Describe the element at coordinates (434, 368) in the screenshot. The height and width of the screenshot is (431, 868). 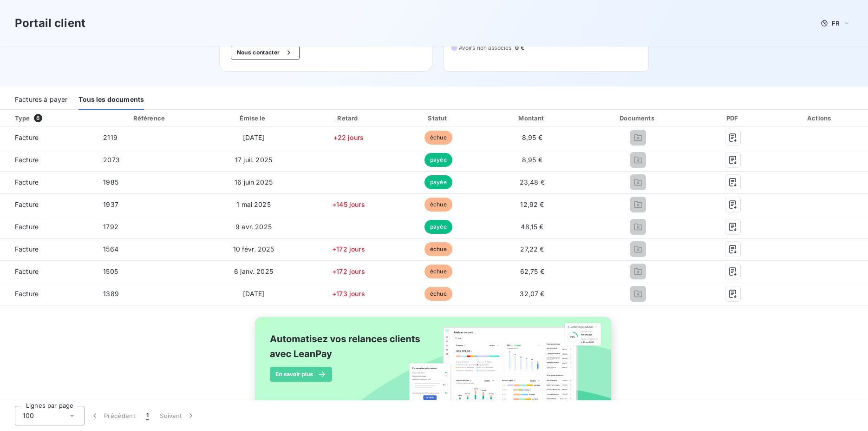
I see `img: banner` at that location.